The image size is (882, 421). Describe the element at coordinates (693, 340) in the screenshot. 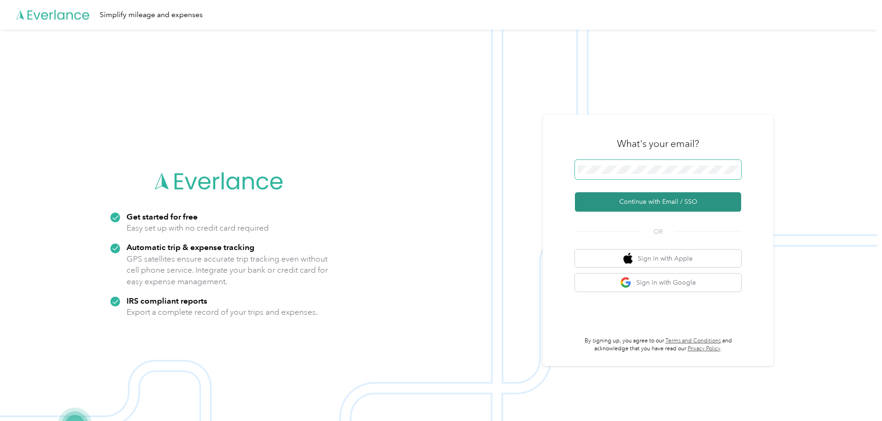

I see `a: Terms and Conditions` at that location.